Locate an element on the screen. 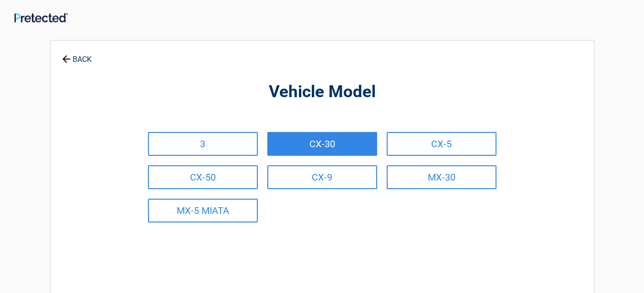 The height and width of the screenshot is (293, 644). a: BACK is located at coordinates (77, 55).